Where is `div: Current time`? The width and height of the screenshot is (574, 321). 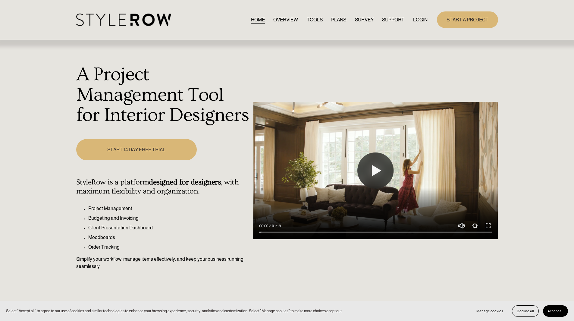
div: Current time is located at coordinates (264, 226).